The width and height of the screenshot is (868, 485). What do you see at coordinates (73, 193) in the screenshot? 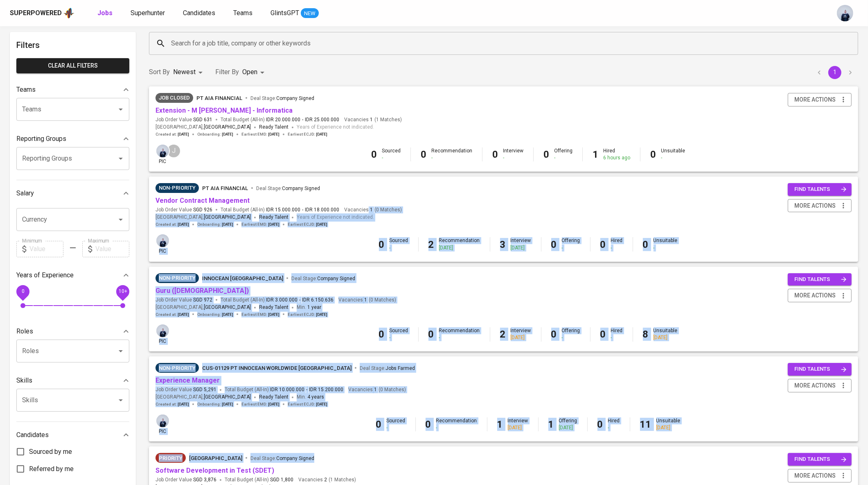
I see `div: Salary` at bounding box center [73, 193].